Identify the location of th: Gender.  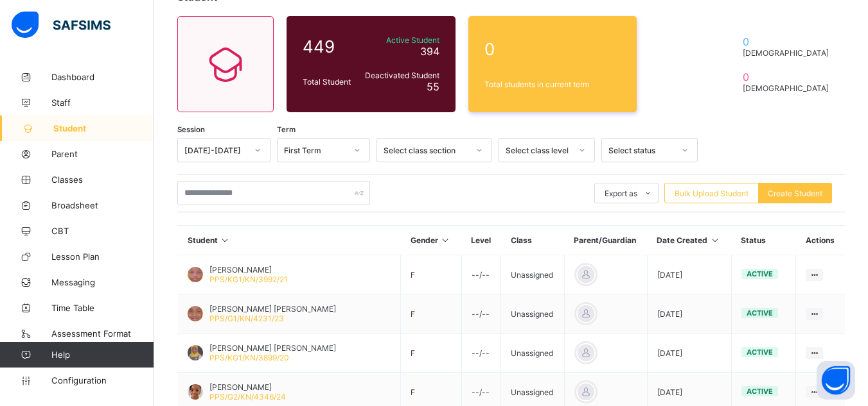
(431, 241).